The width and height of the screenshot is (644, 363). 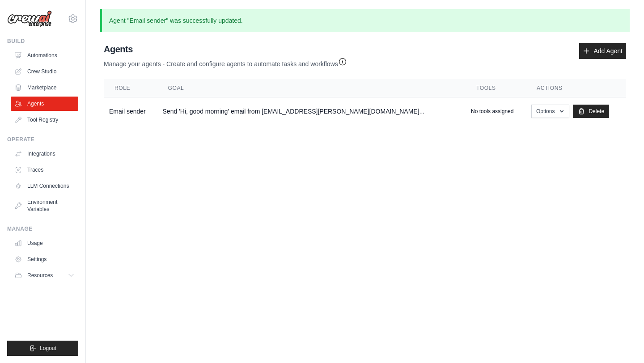 What do you see at coordinates (42, 348) in the screenshot?
I see `button: Logout` at bounding box center [42, 348].